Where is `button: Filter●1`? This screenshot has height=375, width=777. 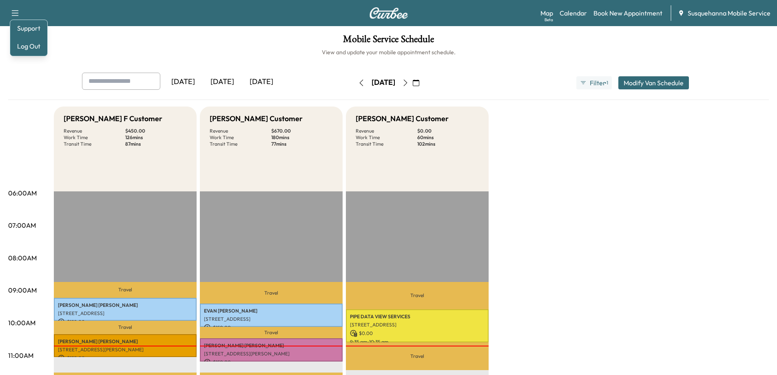 button: Filter●1 is located at coordinates (594, 83).